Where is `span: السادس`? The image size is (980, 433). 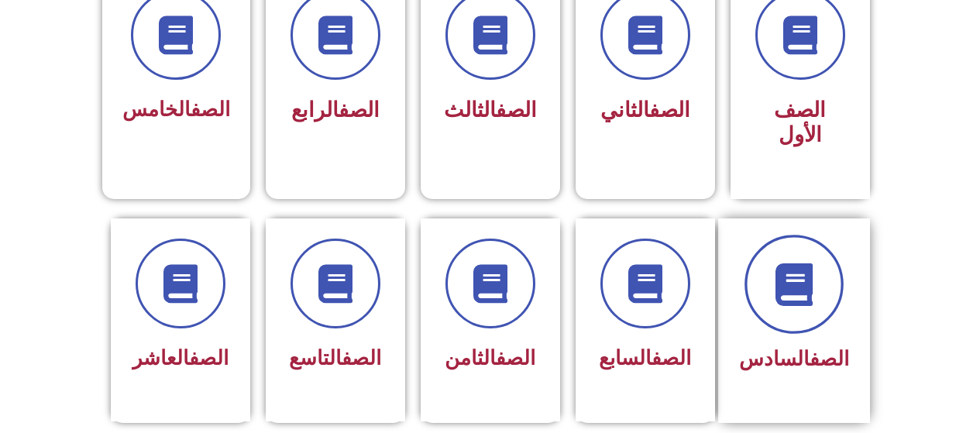
span: السادس is located at coordinates (794, 359).